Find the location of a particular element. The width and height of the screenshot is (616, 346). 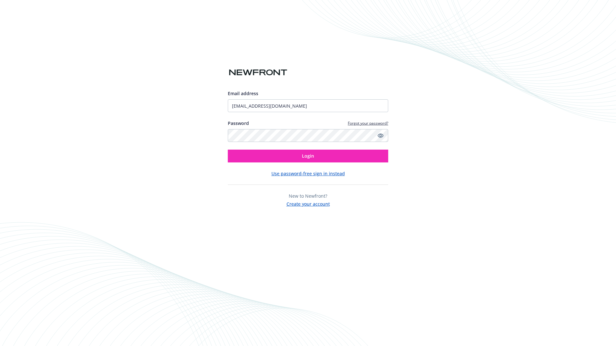

span: Login is located at coordinates (308, 156).